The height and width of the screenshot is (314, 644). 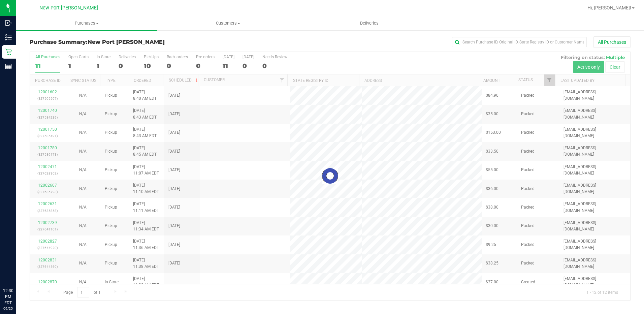 I want to click on inline-svg: Reports, so click(x=8, y=66).